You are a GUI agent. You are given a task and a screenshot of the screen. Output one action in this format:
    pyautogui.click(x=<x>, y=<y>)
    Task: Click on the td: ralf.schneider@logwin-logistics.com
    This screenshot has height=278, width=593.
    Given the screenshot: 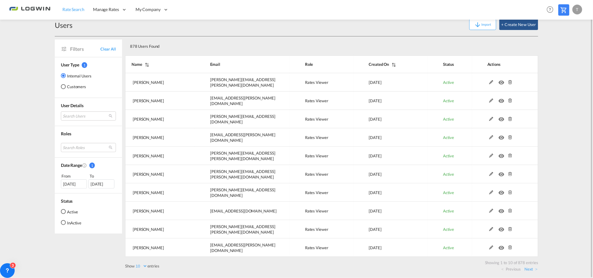 What is the action you would take?
    pyautogui.click(x=242, y=82)
    